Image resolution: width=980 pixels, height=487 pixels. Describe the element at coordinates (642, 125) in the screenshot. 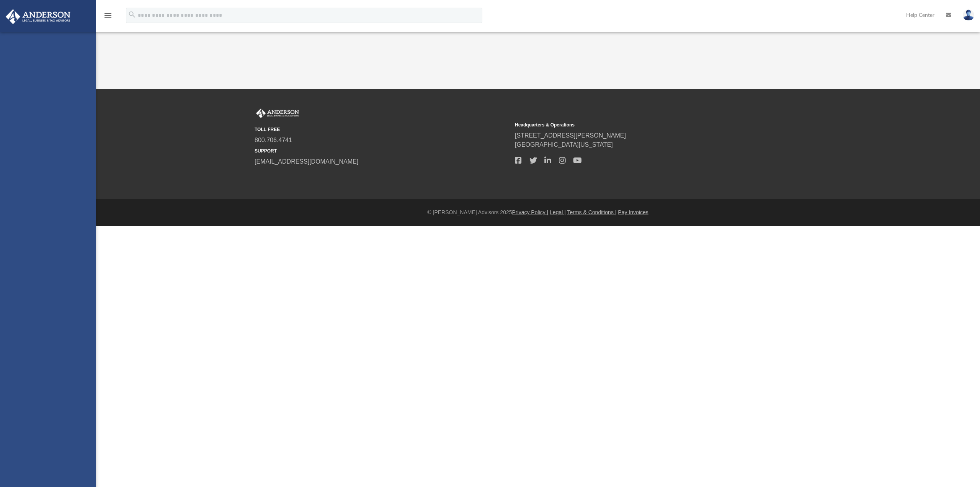

I see `small: Headquarters & Operations` at that location.